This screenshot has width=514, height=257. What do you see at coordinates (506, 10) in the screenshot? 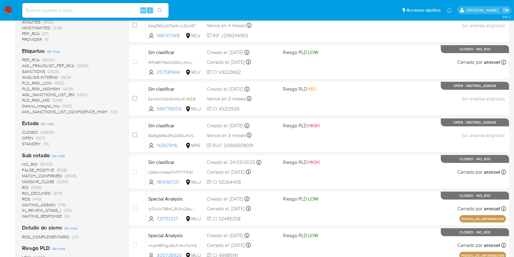
I see `a: Salir` at bounding box center [506, 10].